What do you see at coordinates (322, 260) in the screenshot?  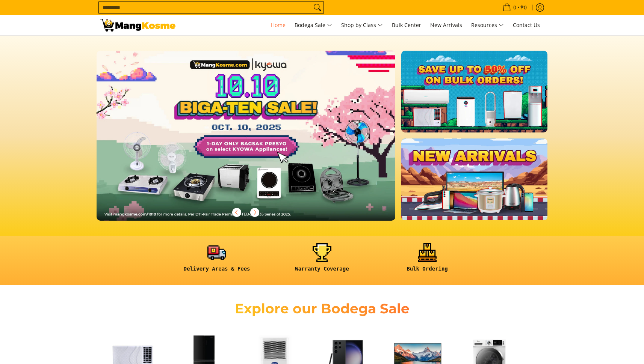 I see `a: <h6><strong>Warranty Coverage</strong></h6>` at bounding box center [322, 260].